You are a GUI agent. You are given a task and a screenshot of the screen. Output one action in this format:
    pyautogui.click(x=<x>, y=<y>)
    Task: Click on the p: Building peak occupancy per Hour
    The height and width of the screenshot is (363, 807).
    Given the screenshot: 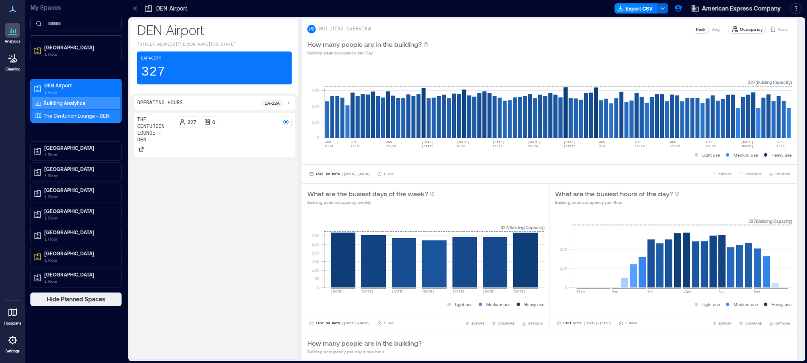 What is the action you would take?
    pyautogui.click(x=617, y=202)
    